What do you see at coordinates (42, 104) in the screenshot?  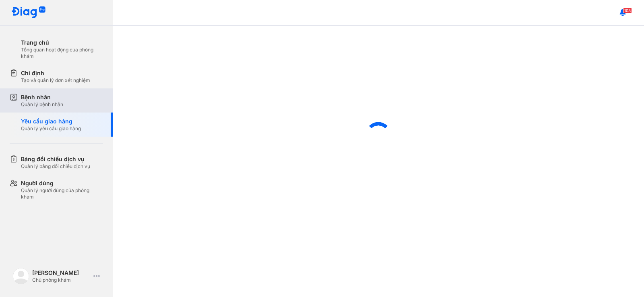 I see `div: Quản lý bệnh nhân` at bounding box center [42, 104].